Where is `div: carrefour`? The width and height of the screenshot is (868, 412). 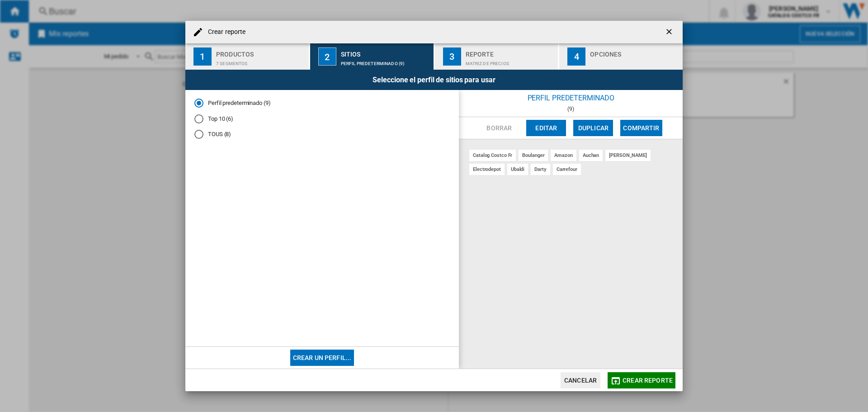
div: carrefour is located at coordinates (567, 169).